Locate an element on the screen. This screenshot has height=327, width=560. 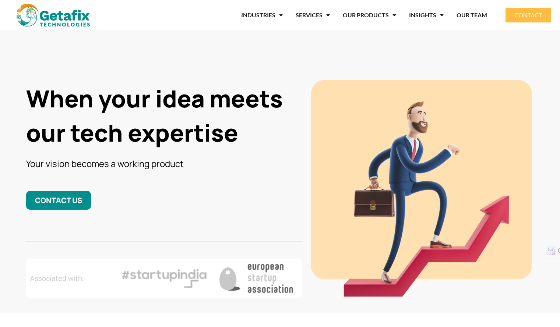
h2: Associated with: is located at coordinates (72, 279).